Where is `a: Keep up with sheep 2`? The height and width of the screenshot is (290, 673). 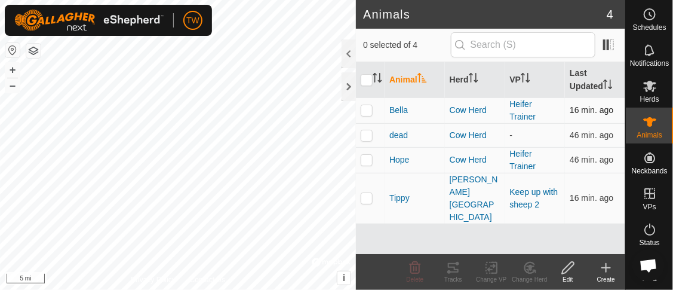 a: Keep up with sheep 2 is located at coordinates (534, 198).